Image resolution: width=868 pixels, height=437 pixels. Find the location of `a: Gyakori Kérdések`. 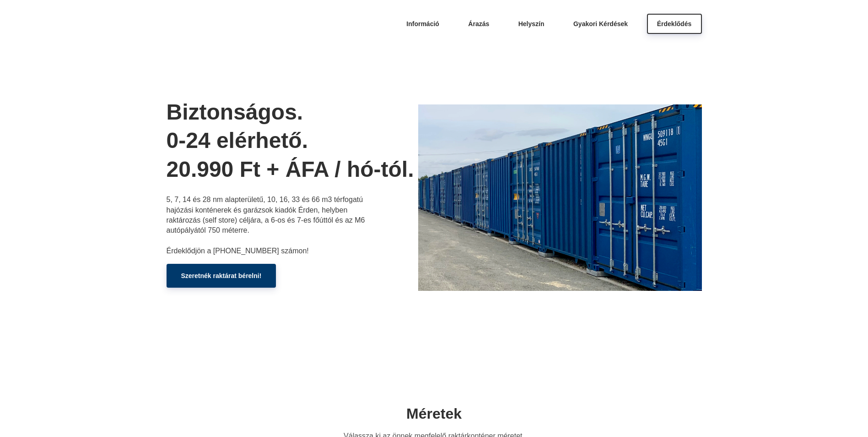

a: Gyakori Kérdések is located at coordinates (601, 24).